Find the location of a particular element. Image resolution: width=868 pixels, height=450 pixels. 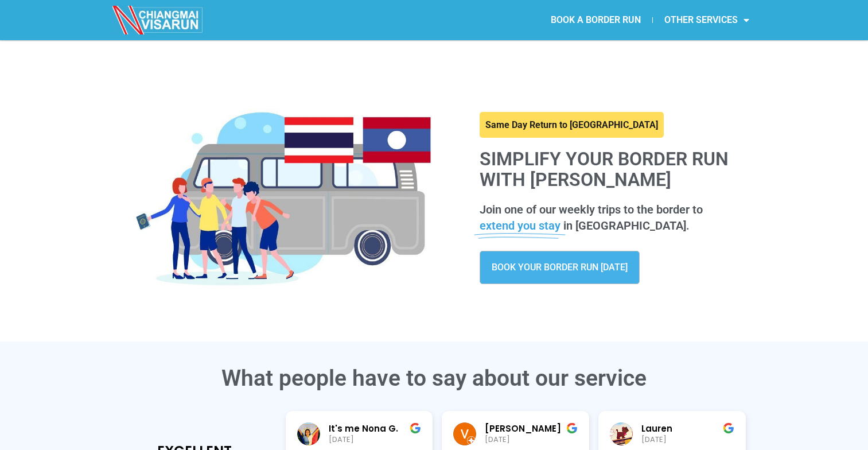

a: OTHER SERVICES is located at coordinates (707, 20).